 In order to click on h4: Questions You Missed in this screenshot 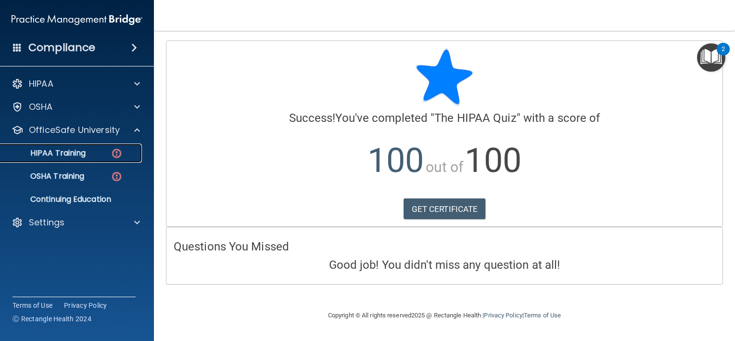, I will do `click(445, 246)`.